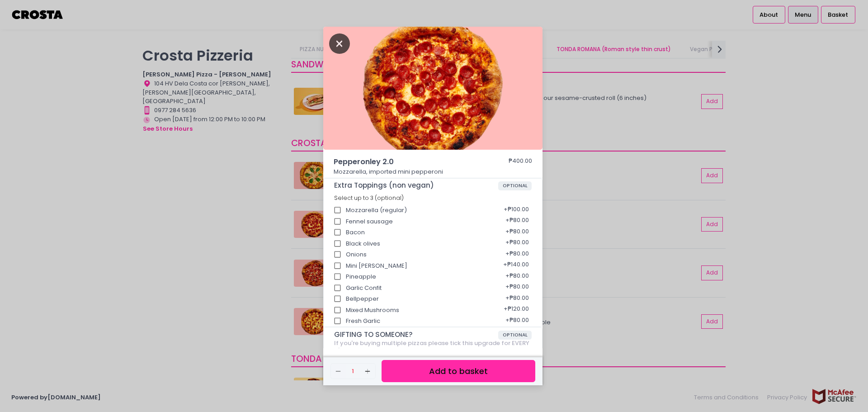  I want to click on p: Mozzarella, imported mini pepperoni, so click(433, 172).